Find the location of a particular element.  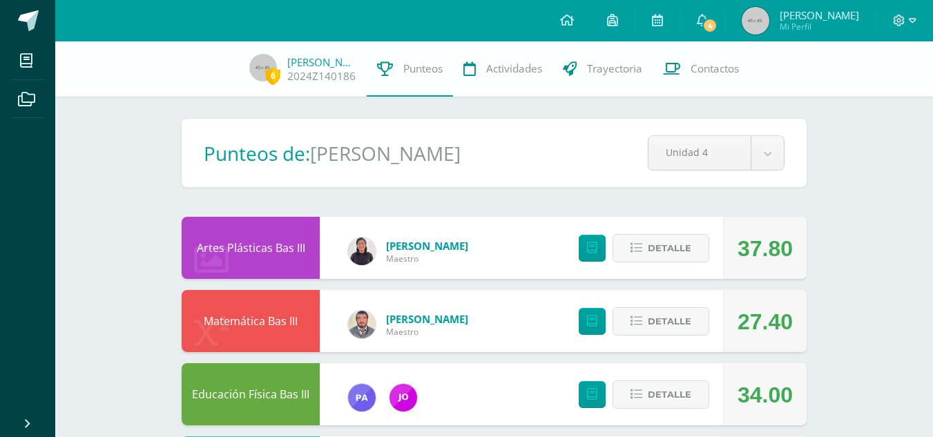

div: Artes Plásticas Bas III is located at coordinates (251, 248).